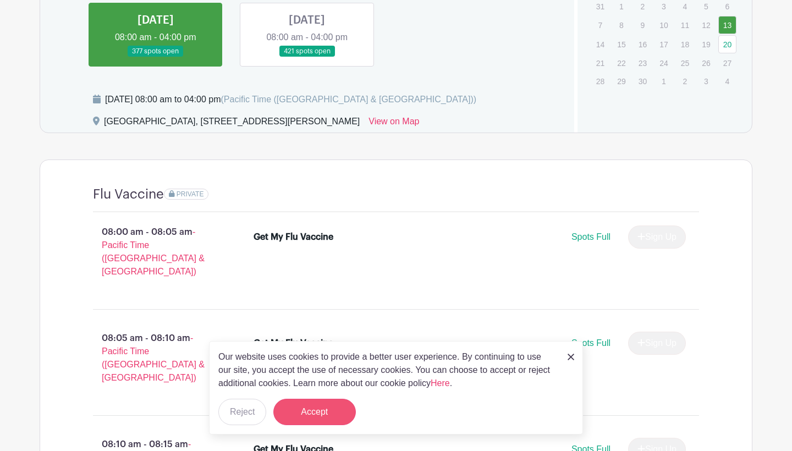 The height and width of the screenshot is (451, 792). What do you see at coordinates (685, 81) in the screenshot?
I see `p: 2` at bounding box center [685, 81].